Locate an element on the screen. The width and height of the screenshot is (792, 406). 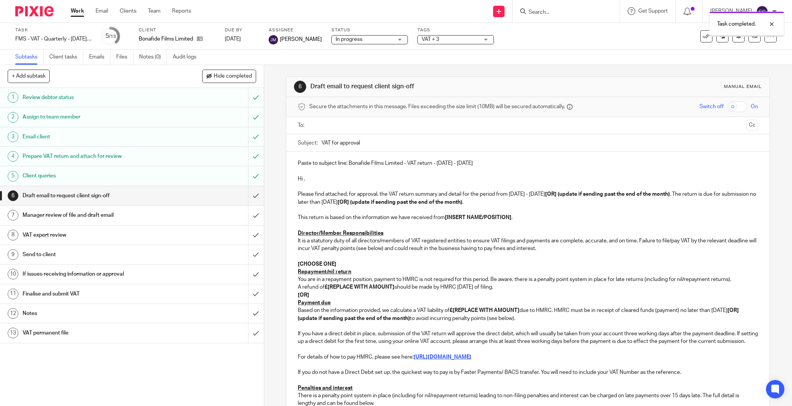
p: This return is based on the information we have received from . is located at coordinates (528, 217).